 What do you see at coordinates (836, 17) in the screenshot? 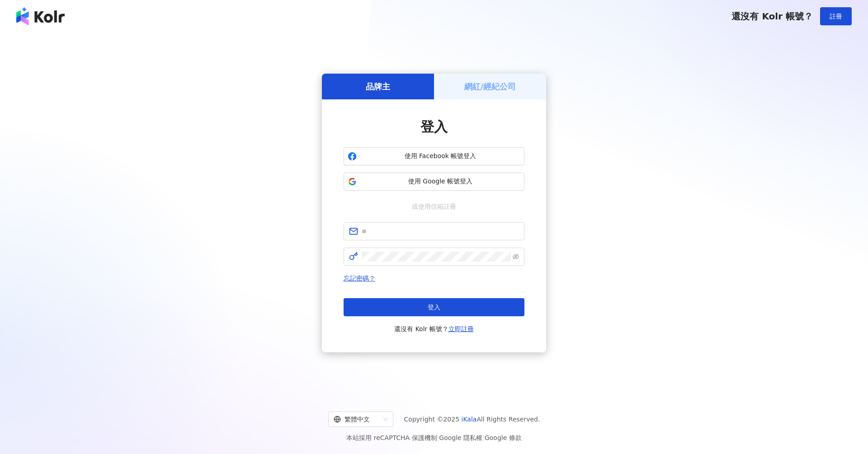
I see `span: 註冊` at bounding box center [836, 17].